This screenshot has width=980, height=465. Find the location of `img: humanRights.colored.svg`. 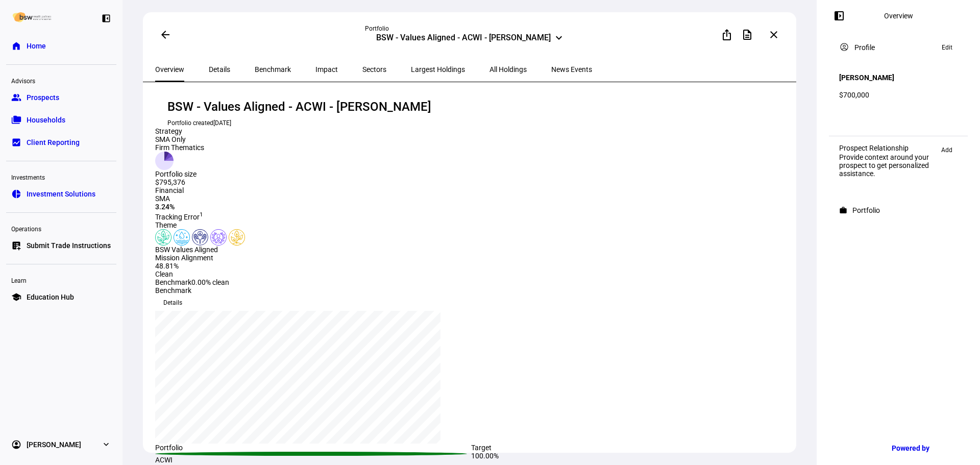

img: humanRights.colored.svg is located at coordinates (200, 237).